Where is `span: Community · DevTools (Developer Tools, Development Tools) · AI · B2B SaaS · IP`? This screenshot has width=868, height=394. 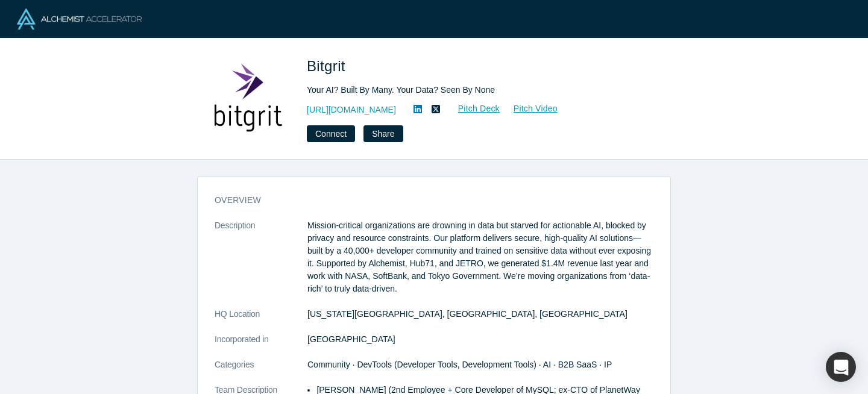
span: Community · DevTools (Developer Tools, Development Tools) · AI · B2B SaaS · IP is located at coordinates (460, 365).